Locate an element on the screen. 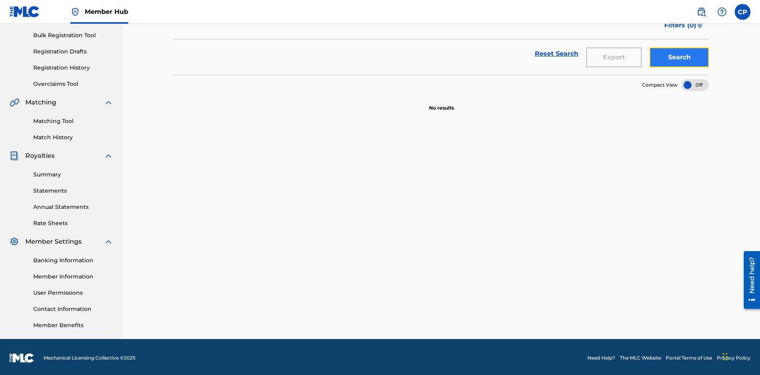 Image resolution: width=760 pixels, height=375 pixels. a: Rate Sheets is located at coordinates (73, 223).